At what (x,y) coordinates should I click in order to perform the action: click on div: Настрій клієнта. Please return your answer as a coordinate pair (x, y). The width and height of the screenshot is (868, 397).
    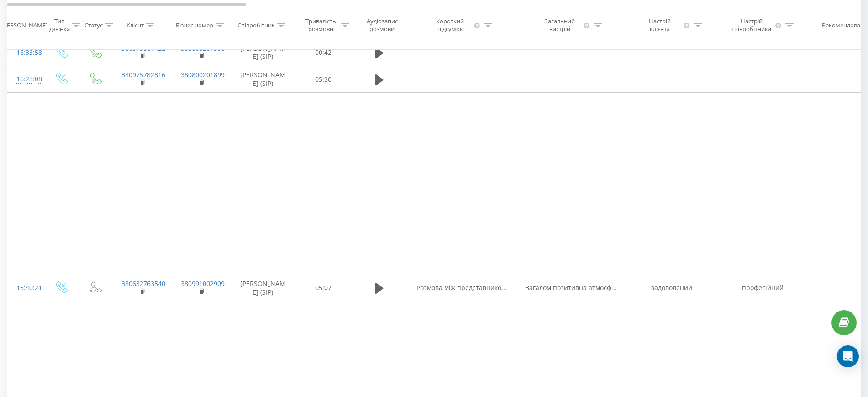
    Looking at the image, I should click on (659, 25).